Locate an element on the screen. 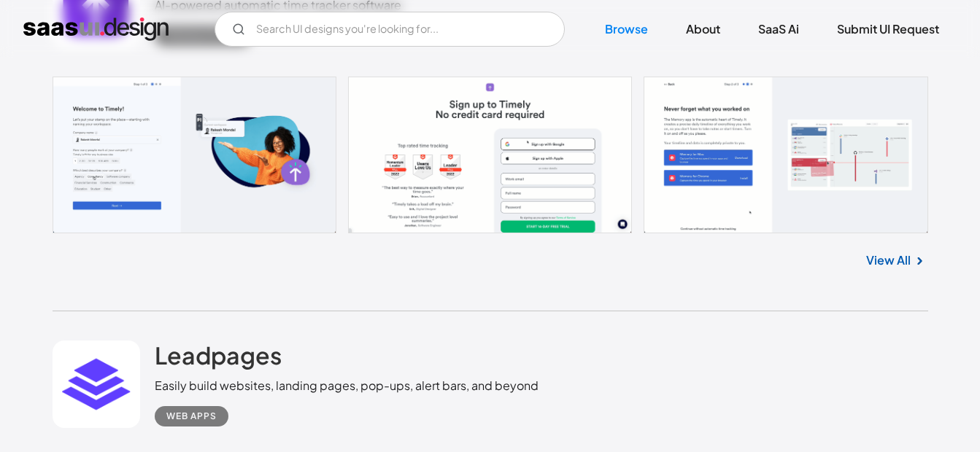 The width and height of the screenshot is (980, 452). a: home is located at coordinates (95, 29).